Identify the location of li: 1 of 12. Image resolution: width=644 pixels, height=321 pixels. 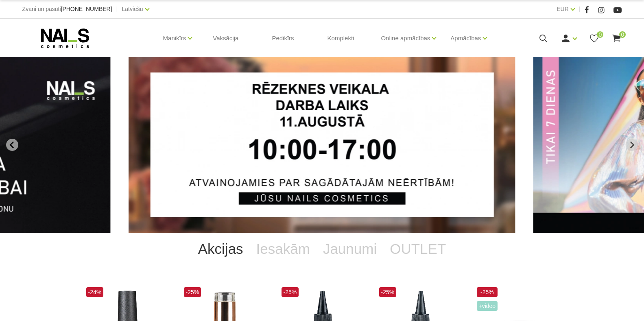
(322, 145).